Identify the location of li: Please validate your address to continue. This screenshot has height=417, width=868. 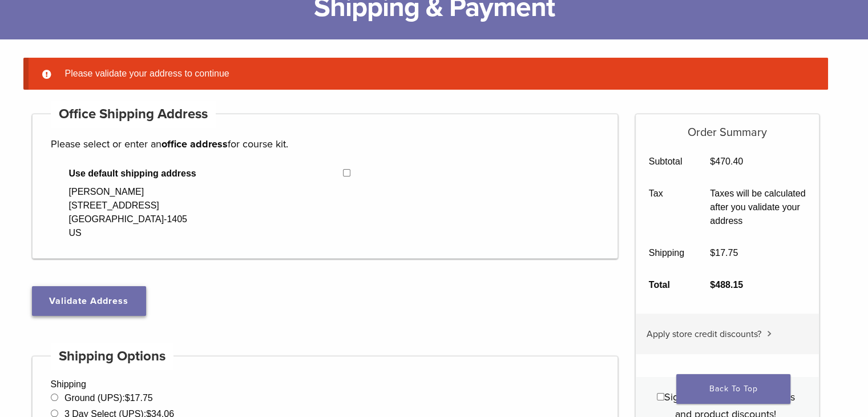
(435, 74).